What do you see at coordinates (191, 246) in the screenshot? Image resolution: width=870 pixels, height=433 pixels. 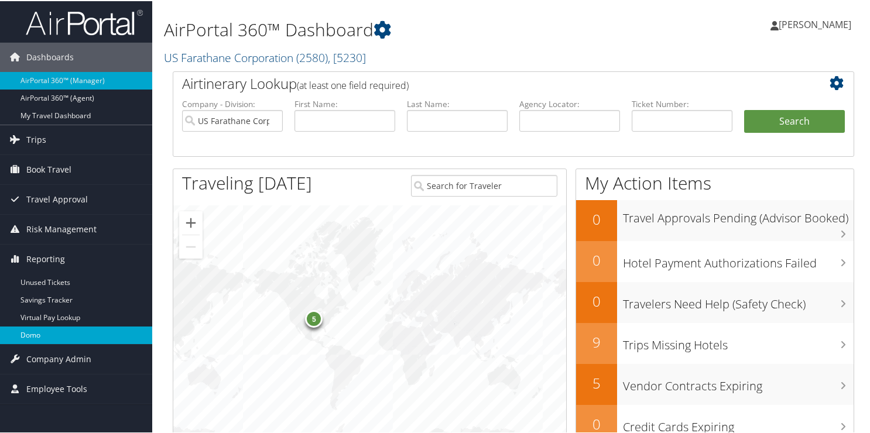 I see `button: Zoom out` at bounding box center [191, 246].